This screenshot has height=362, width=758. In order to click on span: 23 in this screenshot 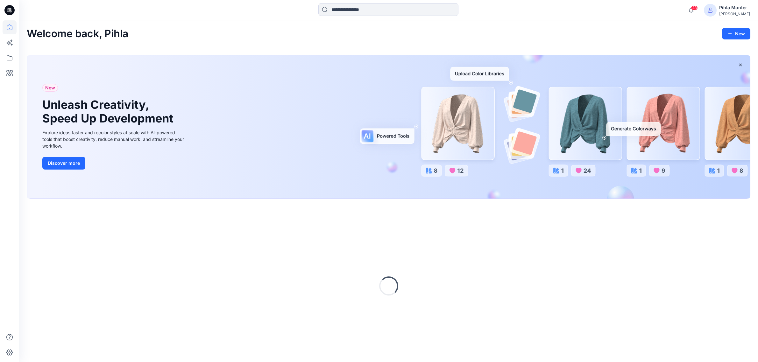, I will do `click(694, 8)`.